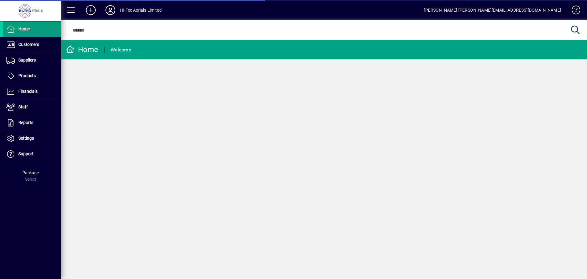 This screenshot has height=279, width=587. Describe the element at coordinates (121, 50) in the screenshot. I see `div: Welcome` at that location.